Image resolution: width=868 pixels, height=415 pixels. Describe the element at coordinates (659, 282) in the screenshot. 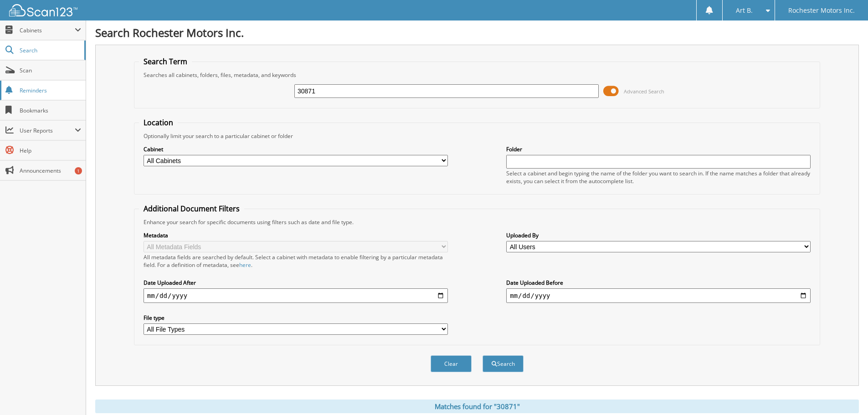

I see `label: Date Uploaded Before` at that location.